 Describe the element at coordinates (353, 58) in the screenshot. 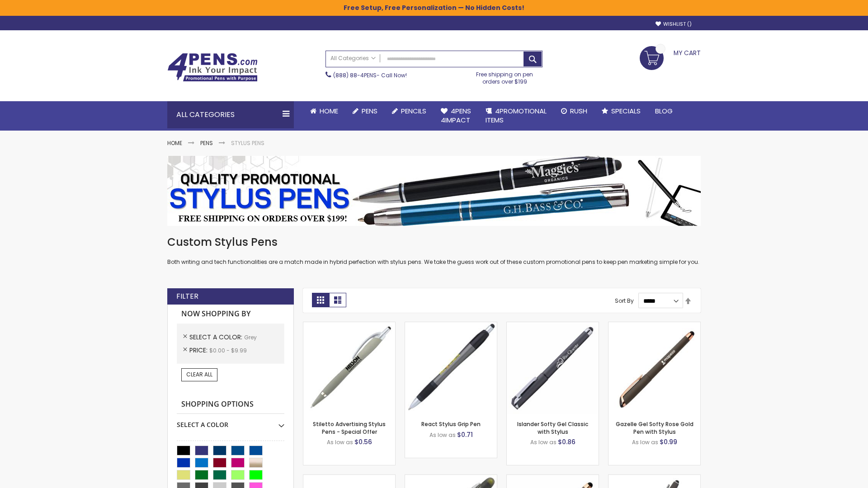

I see `a: All Categories` at that location.